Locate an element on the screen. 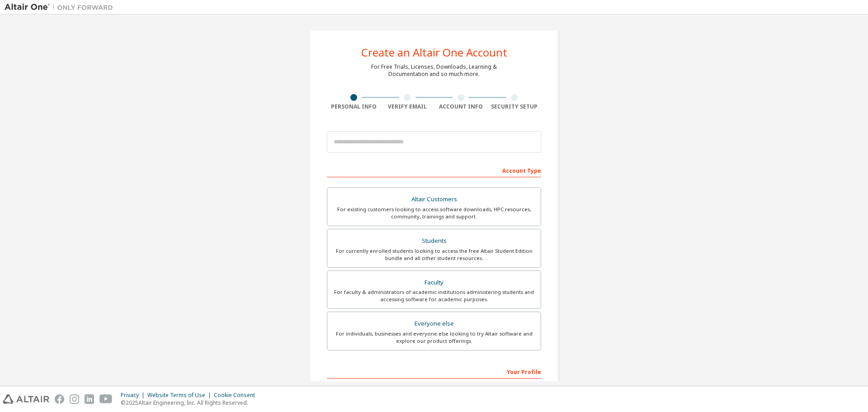 The width and height of the screenshot is (868, 412). div: Personal Info is located at coordinates (353, 107).